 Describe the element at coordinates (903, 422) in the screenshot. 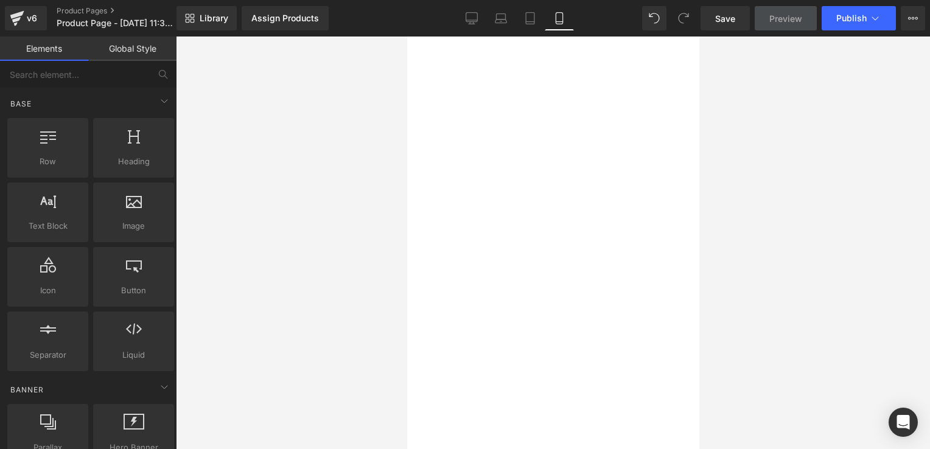

I see `div: Open Intercom Messenger` at that location.